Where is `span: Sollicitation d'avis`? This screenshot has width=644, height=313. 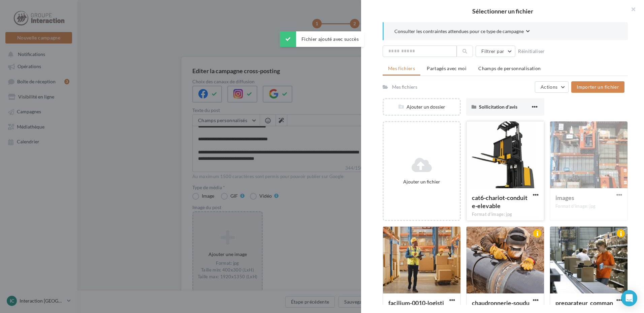 span: Sollicitation d'avis is located at coordinates (498, 107).